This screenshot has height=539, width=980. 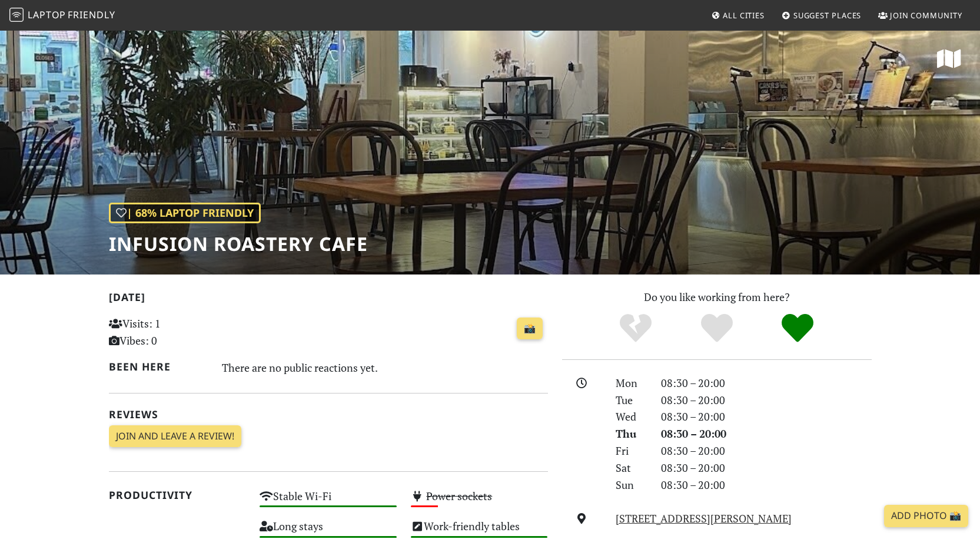 What do you see at coordinates (328, 501) in the screenshot?
I see `div: Stable Wi-Fi` at bounding box center [328, 501].